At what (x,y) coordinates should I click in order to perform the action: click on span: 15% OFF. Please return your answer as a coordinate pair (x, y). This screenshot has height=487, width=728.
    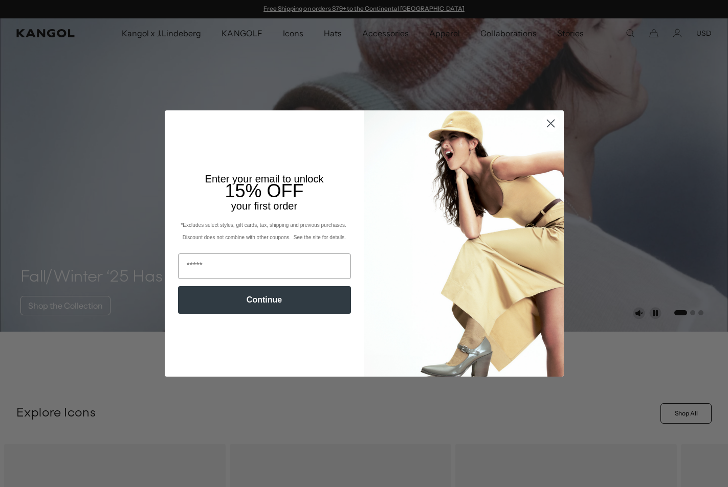
    Looking at the image, I should click on (264, 191).